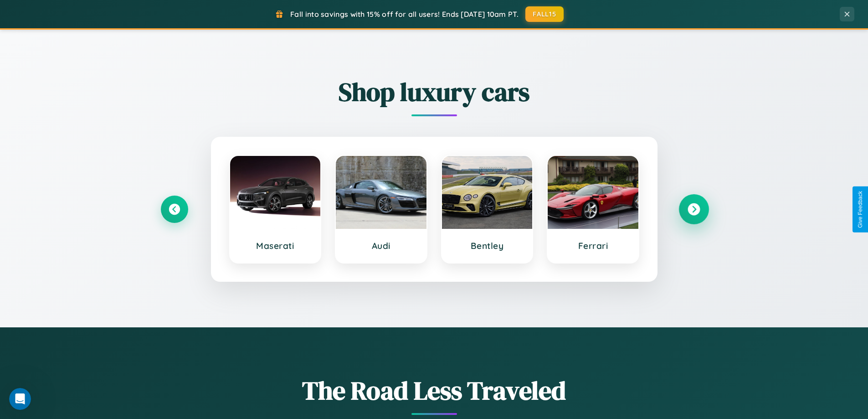 Image resolution: width=868 pixels, height=419 pixels. I want to click on button: FALL15, so click(544, 14).